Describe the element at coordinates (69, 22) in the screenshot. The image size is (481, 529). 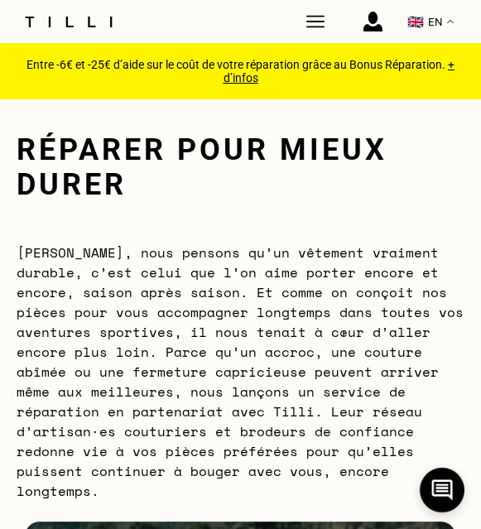
I see `img: Tilli seamstress service logo` at that location.